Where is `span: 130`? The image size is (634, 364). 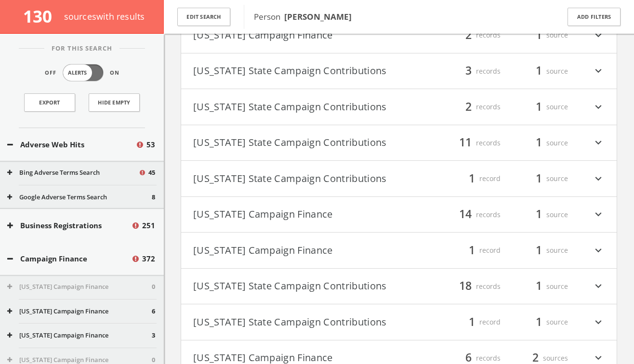
span: 130 is located at coordinates (41, 16).